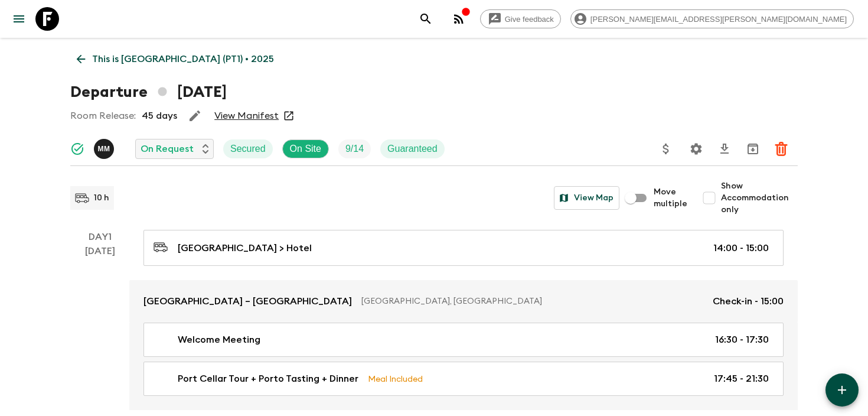  Describe the element at coordinates (395, 379) in the screenshot. I see `p: Meal Included` at that location.